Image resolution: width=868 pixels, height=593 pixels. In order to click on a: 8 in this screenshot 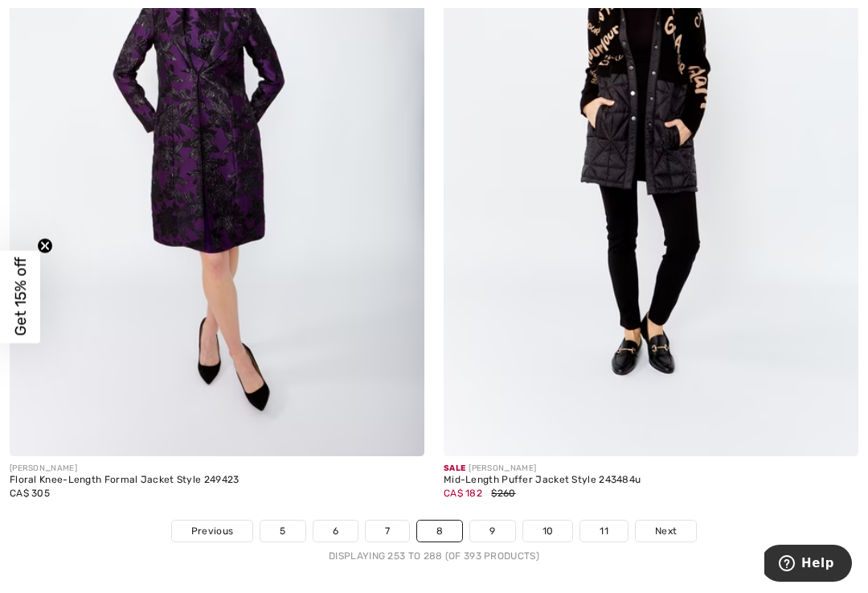, I will do `click(440, 531)`.